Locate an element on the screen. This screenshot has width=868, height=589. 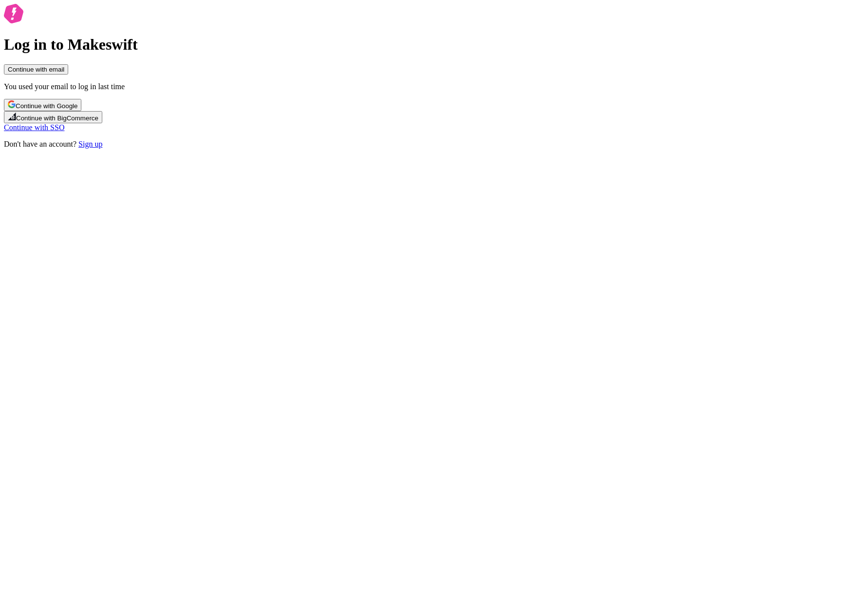
p: You used your email to log in last time is located at coordinates (434, 87).